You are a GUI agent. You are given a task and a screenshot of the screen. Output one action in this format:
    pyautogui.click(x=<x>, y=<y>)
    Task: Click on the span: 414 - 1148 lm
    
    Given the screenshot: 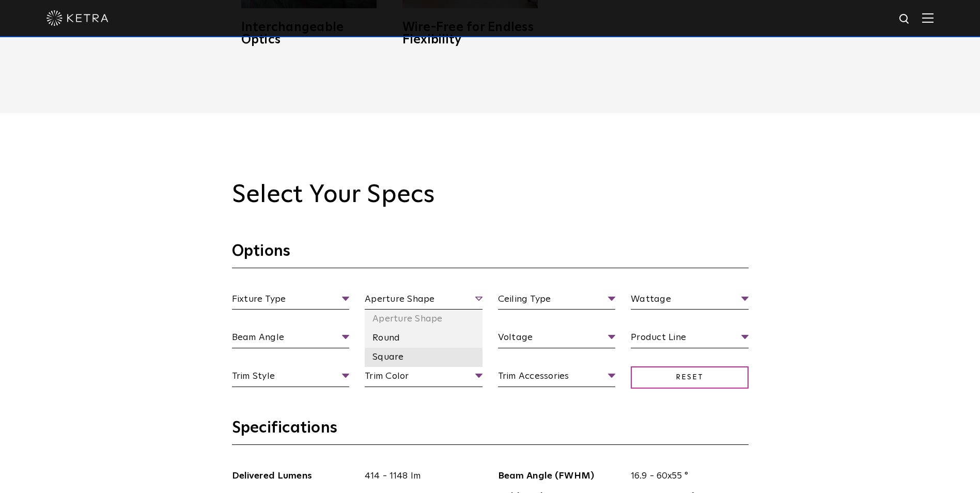 What is the action you would take?
    pyautogui.click(x=420, y=475)
    